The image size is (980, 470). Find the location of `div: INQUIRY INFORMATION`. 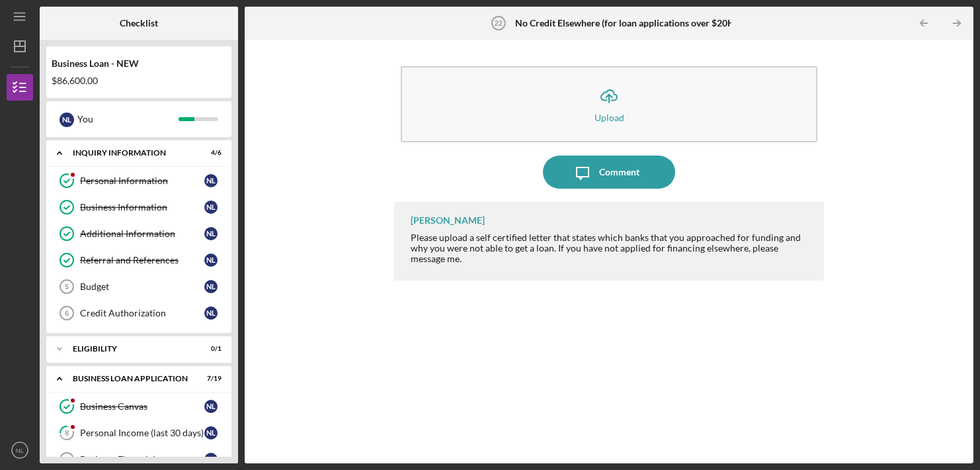

div: INQUIRY INFORMATION is located at coordinates (130, 153).